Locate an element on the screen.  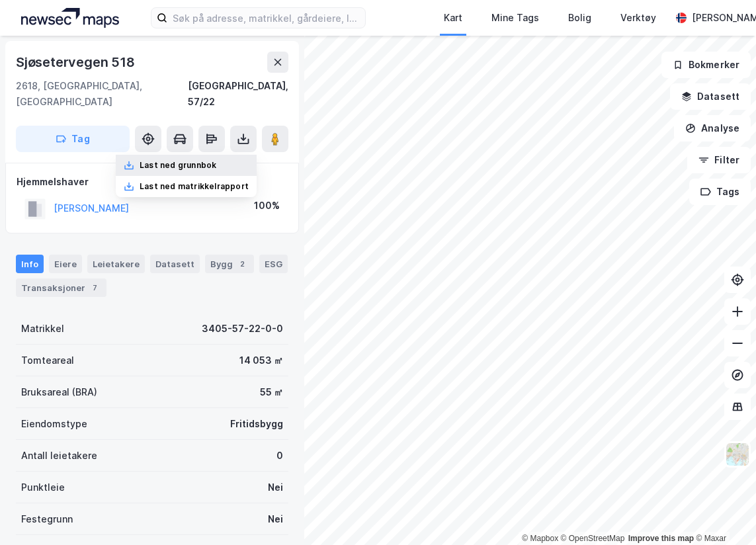
button: Tag is located at coordinates (73, 139).